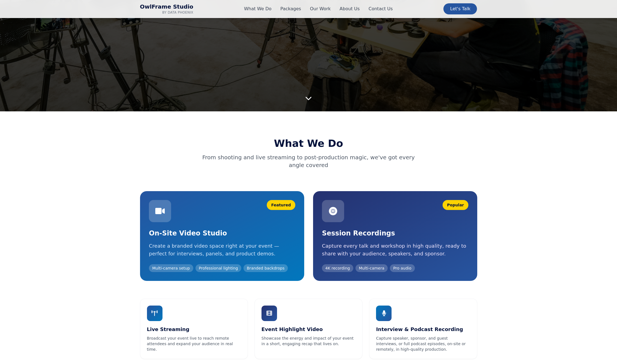 This screenshot has height=364, width=617. Describe the element at coordinates (381, 9) in the screenshot. I see `a: Contact Us` at that location.